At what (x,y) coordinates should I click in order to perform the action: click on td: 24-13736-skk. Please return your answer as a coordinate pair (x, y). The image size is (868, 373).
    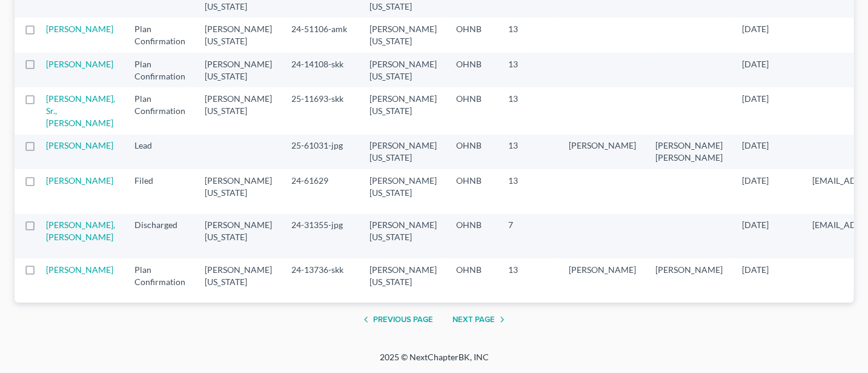
    Looking at the image, I should click on (321, 275).